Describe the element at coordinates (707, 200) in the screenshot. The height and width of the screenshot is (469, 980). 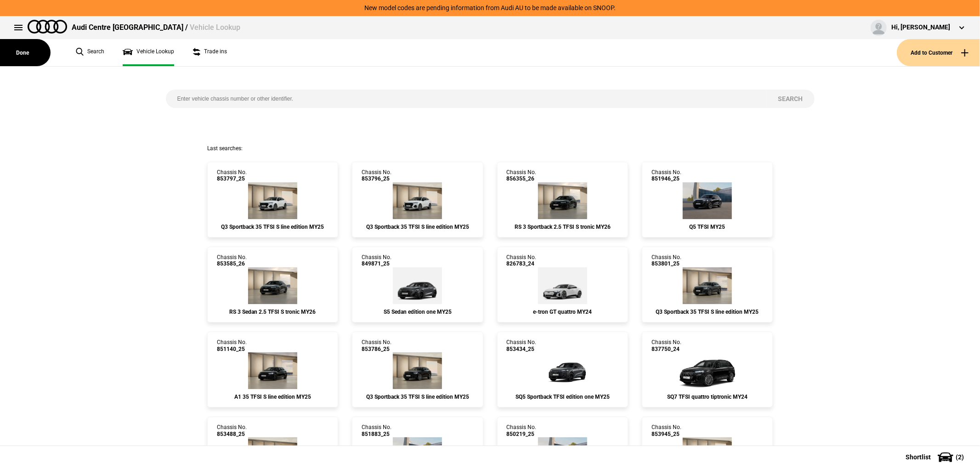
I see `img: Audi_GUBAZG_25_FW_0E0E_3FU_PAH_WA7_6FJ_F80_H65_(Nadin:_3FU_6FJ_C56_F80_H65_PAH_WA7)_ext.png` at that location.